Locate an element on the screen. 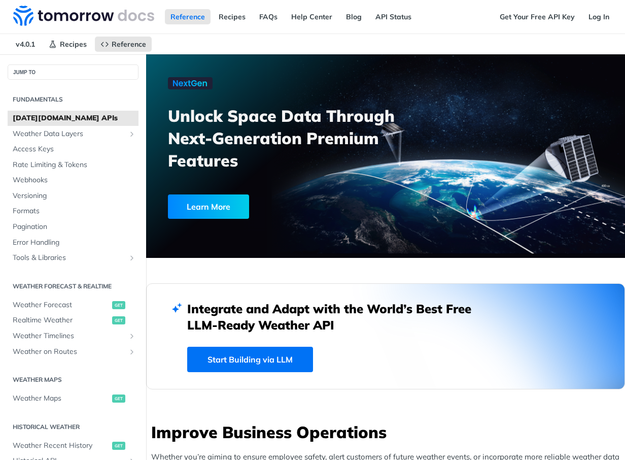 The width and height of the screenshot is (625, 460). a: Weather Mapsget is located at coordinates (73, 398).